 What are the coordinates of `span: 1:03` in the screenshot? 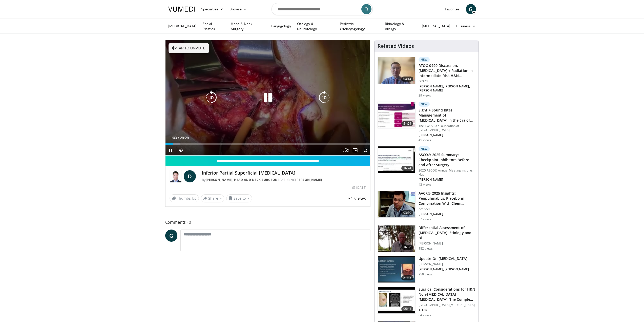 It's located at (173, 138).